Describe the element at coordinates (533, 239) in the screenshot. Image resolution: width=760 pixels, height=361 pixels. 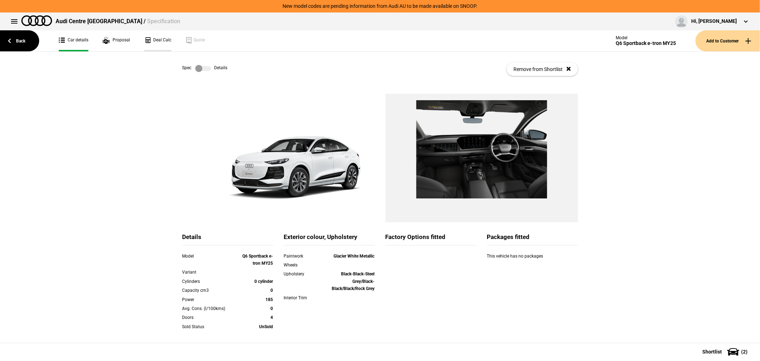
I see `div: Packages fitted` at that location.